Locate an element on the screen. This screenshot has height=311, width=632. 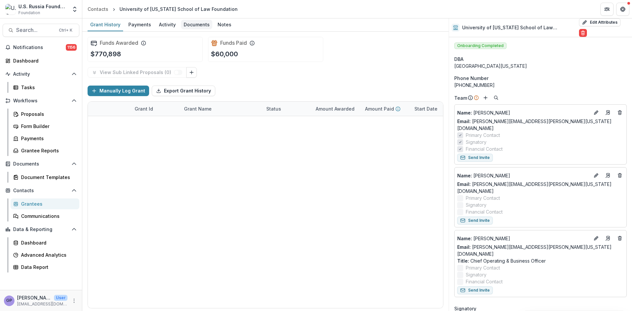
button: Add is located at coordinates (485, 98).